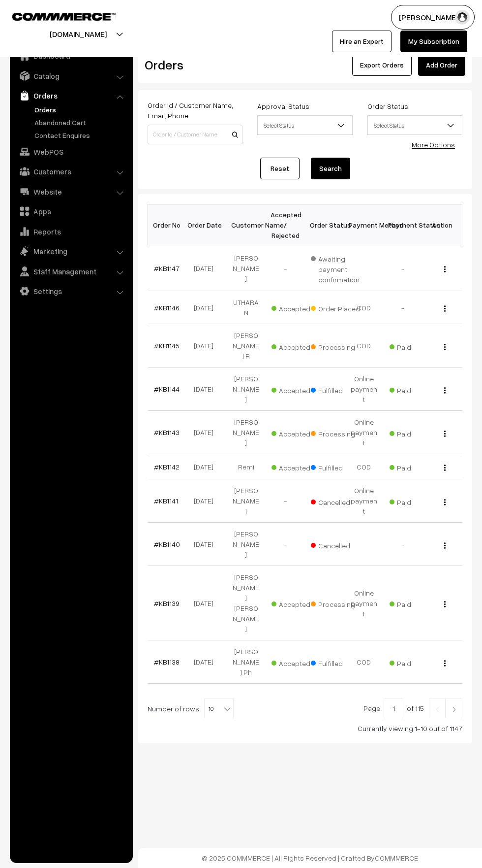  Describe the element at coordinates (336, 268) in the screenshot. I see `span: Awaiting payment confirmation` at that location.